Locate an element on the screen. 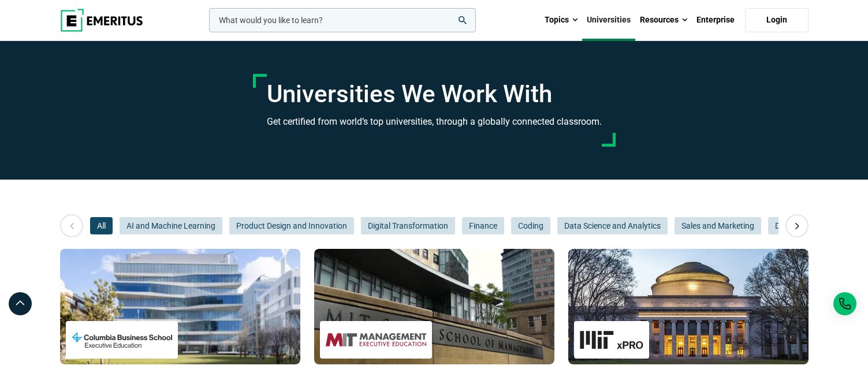 This screenshot has height=373, width=868. button: Digital Transformation is located at coordinates (408, 226).